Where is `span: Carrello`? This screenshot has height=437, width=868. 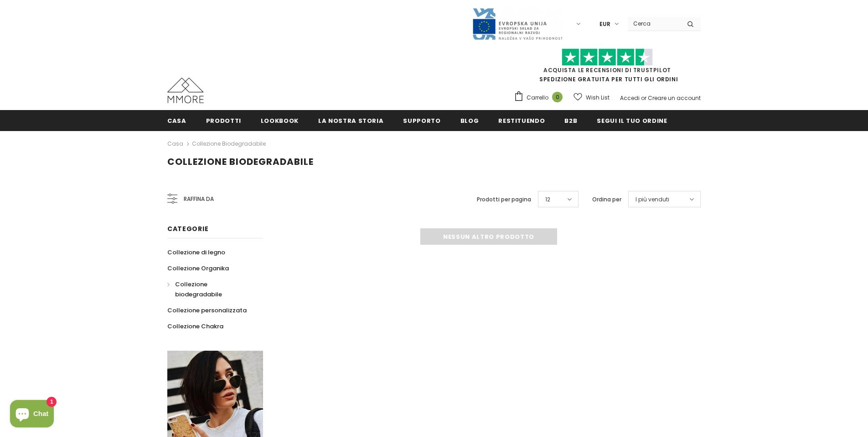 span: Carrello is located at coordinates (538, 98).